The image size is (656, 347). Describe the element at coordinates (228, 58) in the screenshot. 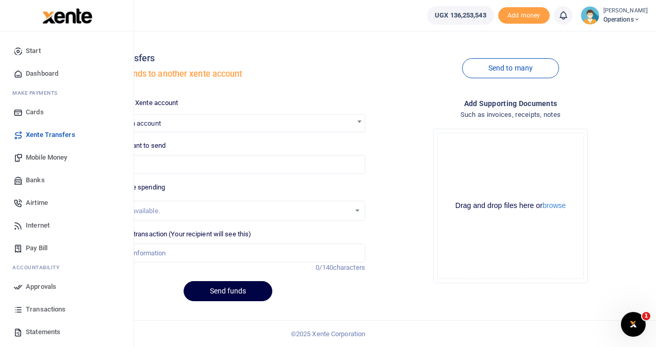

I see `h4: Xente transfers` at that location.